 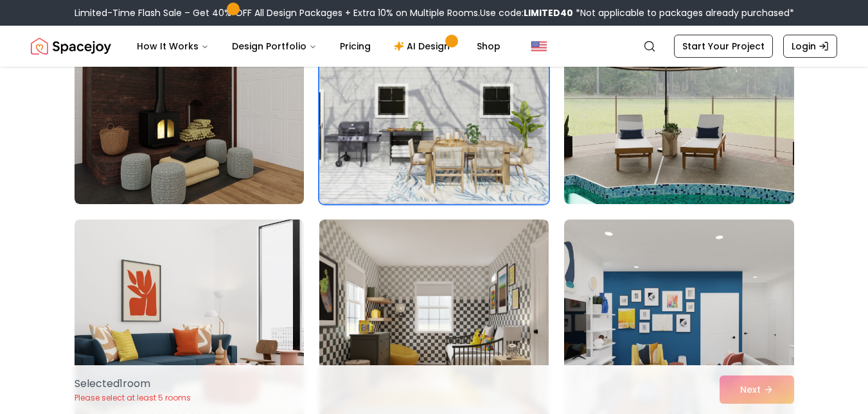 I want to click on img: Spacejoy Logo, so click(x=70, y=46).